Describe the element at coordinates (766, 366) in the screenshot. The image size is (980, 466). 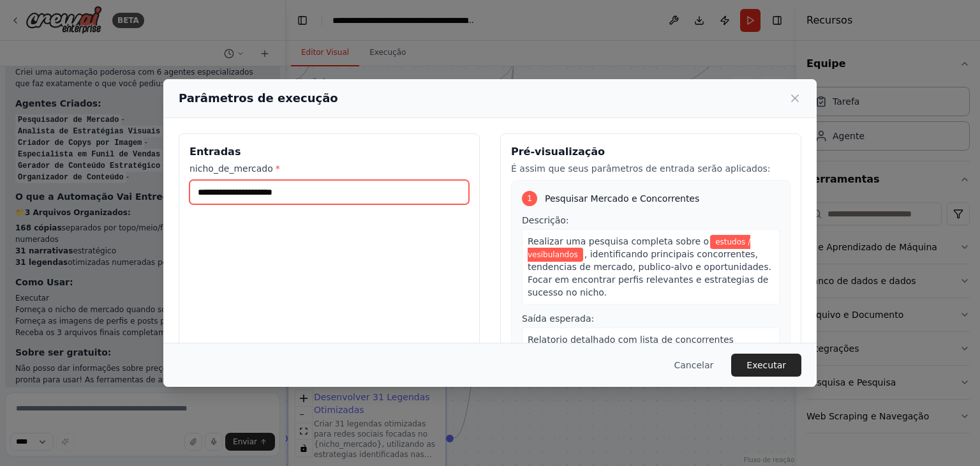
I see `button: Executar` at that location.